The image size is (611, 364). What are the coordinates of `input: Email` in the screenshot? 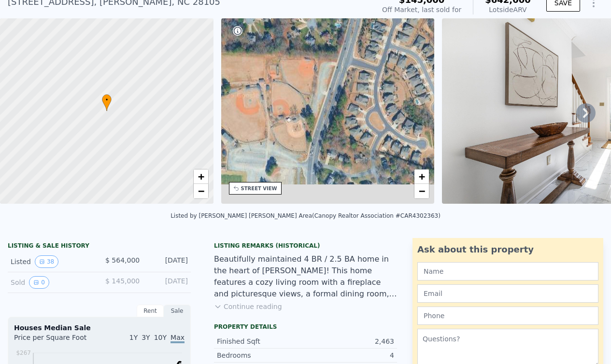 It's located at (507, 294).